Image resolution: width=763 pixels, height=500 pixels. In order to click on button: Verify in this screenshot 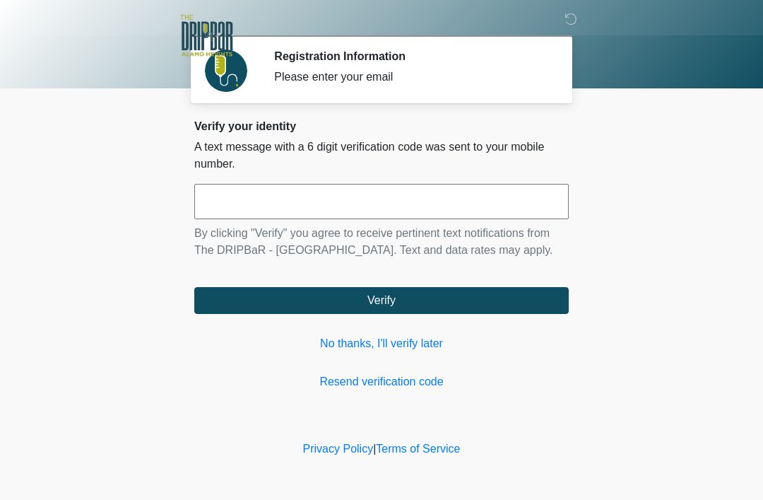, I will do `click(382, 300)`.